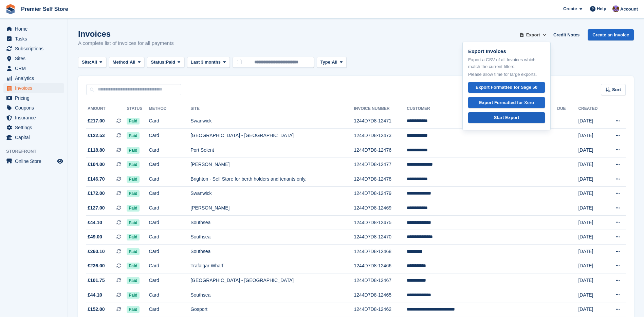 The image size is (644, 317). I want to click on th: Due, so click(568, 109).